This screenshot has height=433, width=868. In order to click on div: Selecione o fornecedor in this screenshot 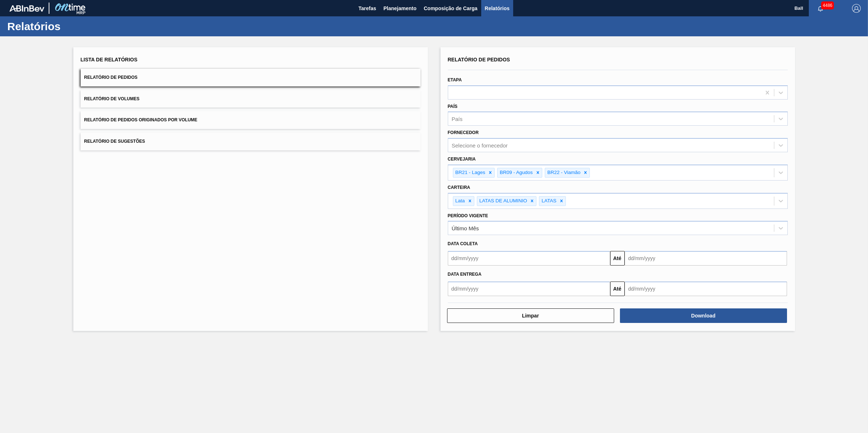, I will do `click(480, 145)`.